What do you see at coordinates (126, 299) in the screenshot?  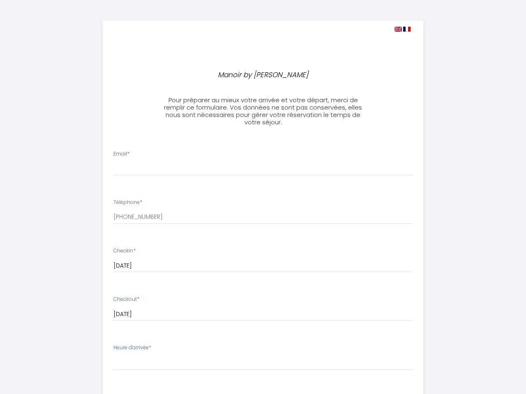 I see `label: Checkout` at bounding box center [126, 299].